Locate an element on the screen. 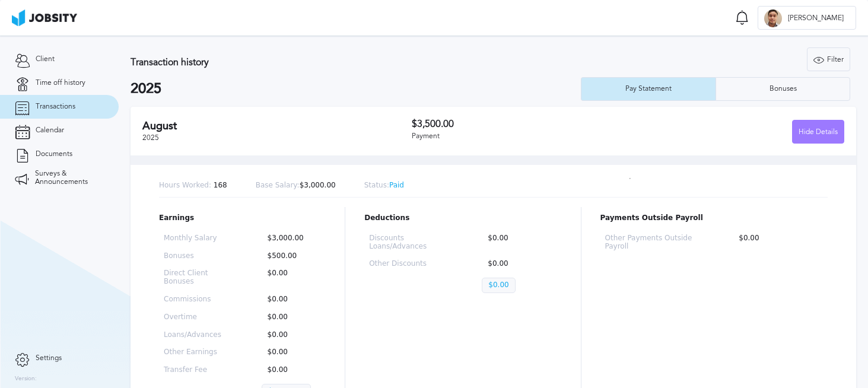 This screenshot has width=868, height=388. span: Hours Worked: is located at coordinates (185, 185).